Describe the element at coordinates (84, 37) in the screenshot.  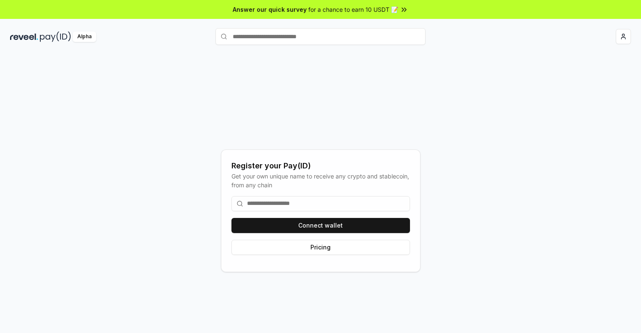
I see `div: Alpha` at that location.